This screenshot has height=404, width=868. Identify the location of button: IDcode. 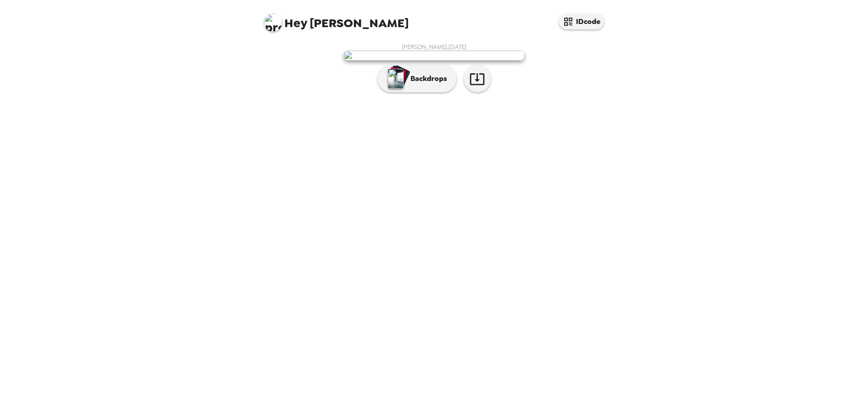
(582, 21).